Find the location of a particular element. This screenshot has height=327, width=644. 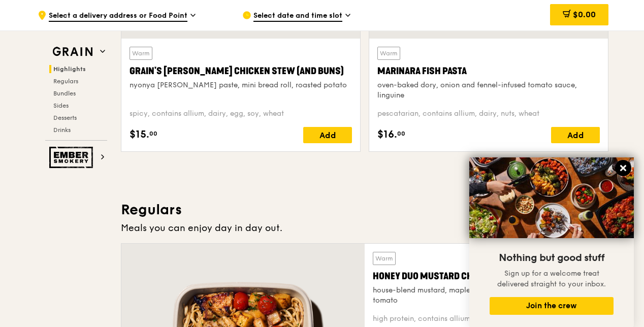

div: spicy, contains allium, dairy, egg, soy, wheat is located at coordinates (241, 113).